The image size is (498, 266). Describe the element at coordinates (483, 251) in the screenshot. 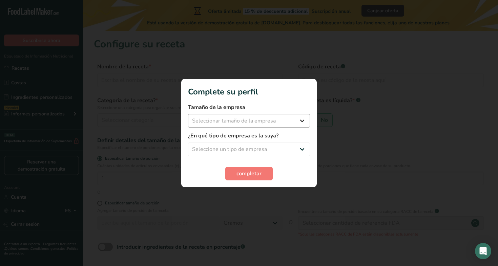

I see `div: Open Intercom Messenger` at that location.